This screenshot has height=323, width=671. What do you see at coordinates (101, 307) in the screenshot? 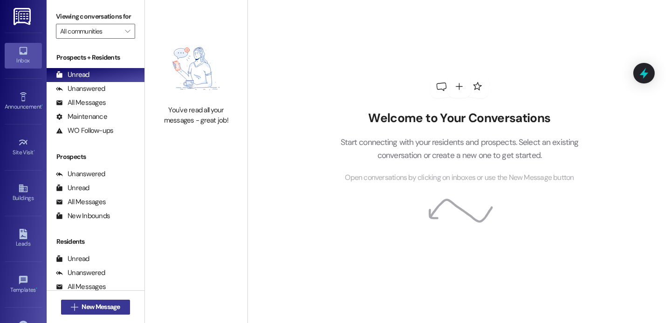
I see `span: New Message` at bounding box center [101, 307].